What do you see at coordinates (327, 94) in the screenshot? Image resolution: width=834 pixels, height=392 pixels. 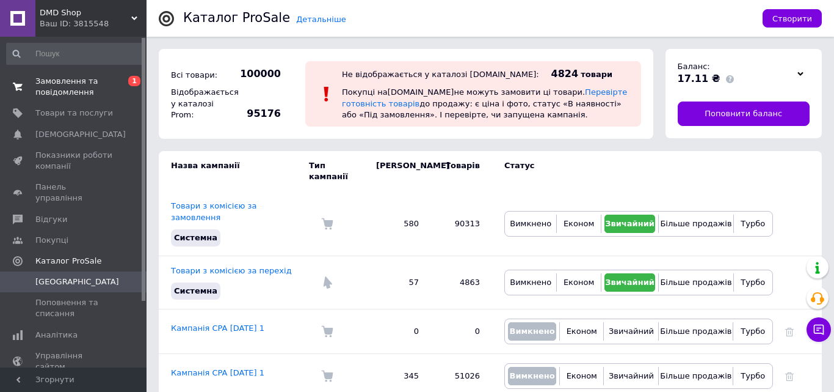 I see `img: :exclamation:` at bounding box center [327, 94].